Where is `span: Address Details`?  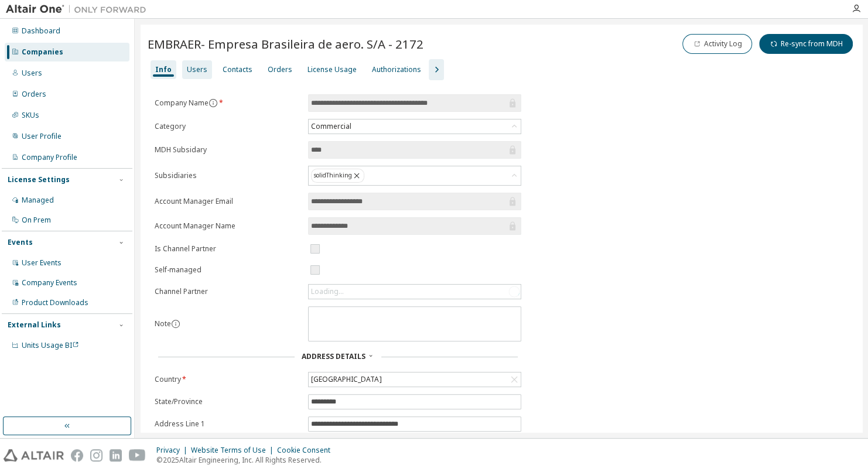 span: Address Details is located at coordinates (333, 356).